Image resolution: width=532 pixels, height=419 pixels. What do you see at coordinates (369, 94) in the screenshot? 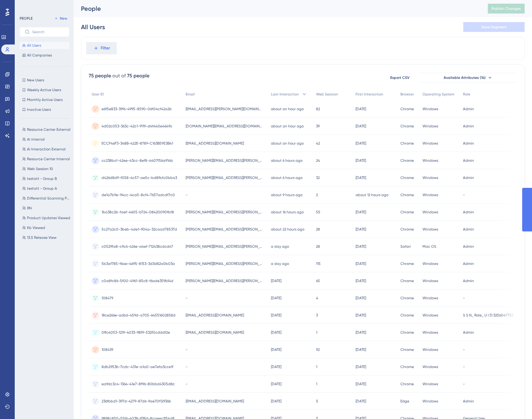
I see `span: First Interaction` at bounding box center [369, 94].